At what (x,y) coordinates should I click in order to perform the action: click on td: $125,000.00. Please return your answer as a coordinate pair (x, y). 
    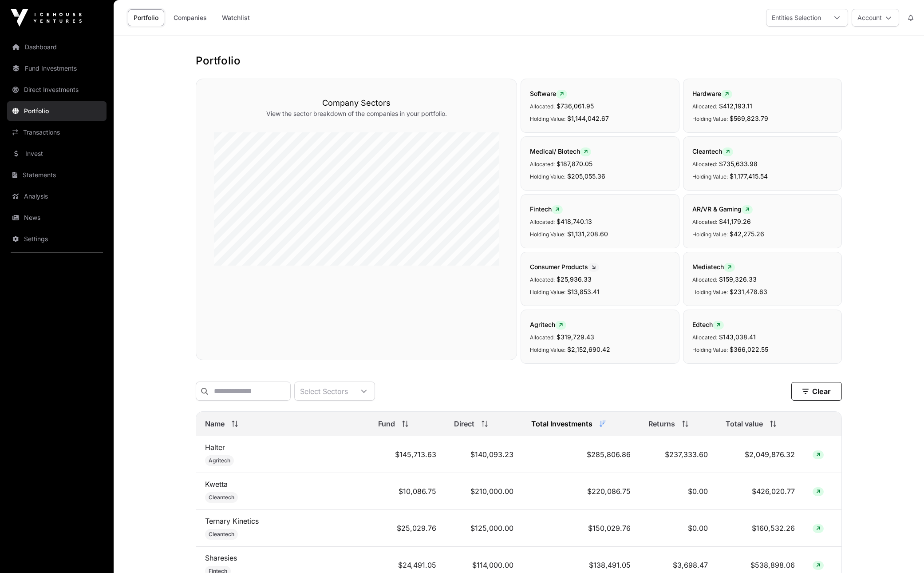
    Looking at the image, I should click on (484, 528).